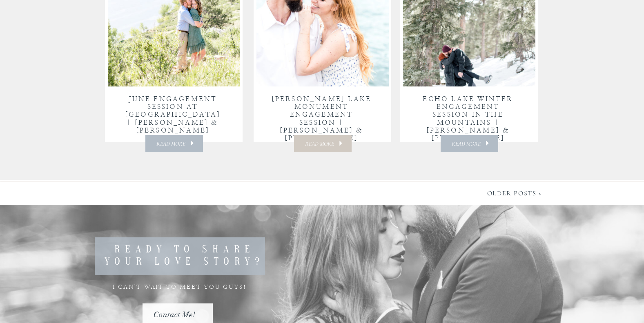  Describe the element at coordinates (185, 286) in the screenshot. I see `p: i can't wait to meet you guys!` at that location.